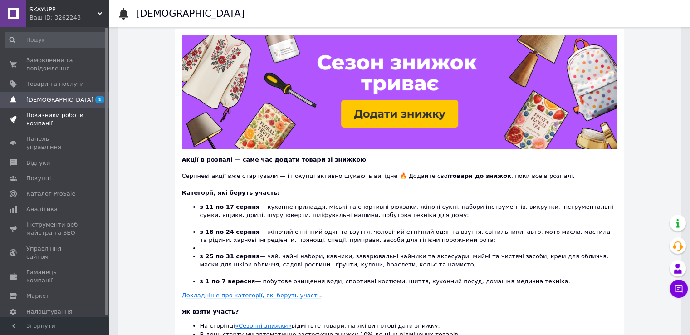  Describe the element at coordinates (231, 192) in the screenshot. I see `b: Категорії, які беруть участь:` at that location.